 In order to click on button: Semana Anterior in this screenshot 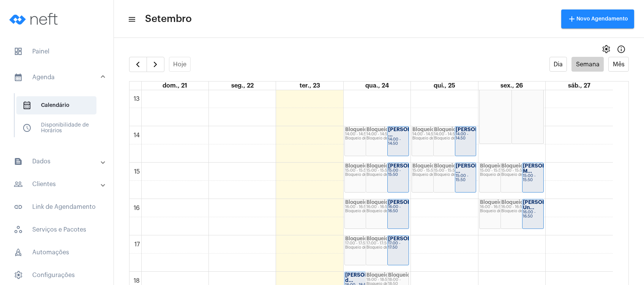, I will do `click(138, 64)`.